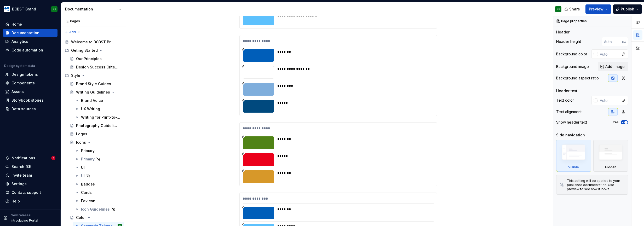 The height and width of the screenshot is (226, 644). Describe the element at coordinates (7, 9) in the screenshot. I see `img: b44e7a6b-69a5-43df-ae42-963d7259159b.png` at that location.